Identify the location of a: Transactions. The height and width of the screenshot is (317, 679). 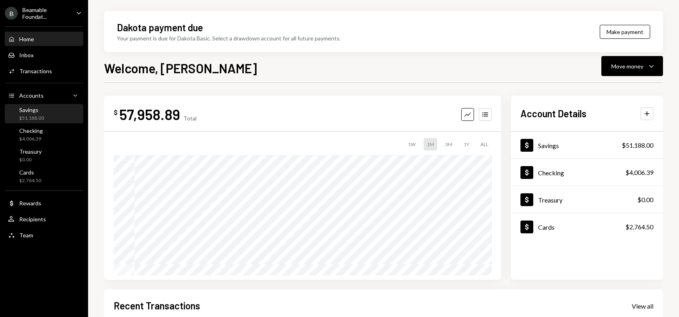
(44, 71).